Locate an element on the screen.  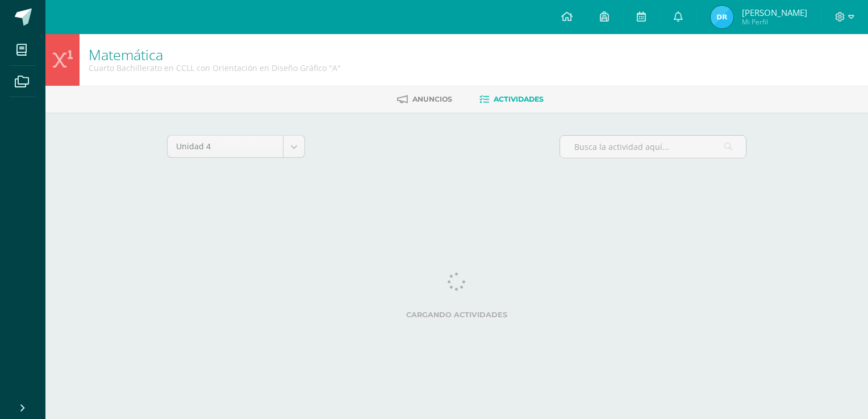
a: Unidad 4 is located at coordinates (236, 147).